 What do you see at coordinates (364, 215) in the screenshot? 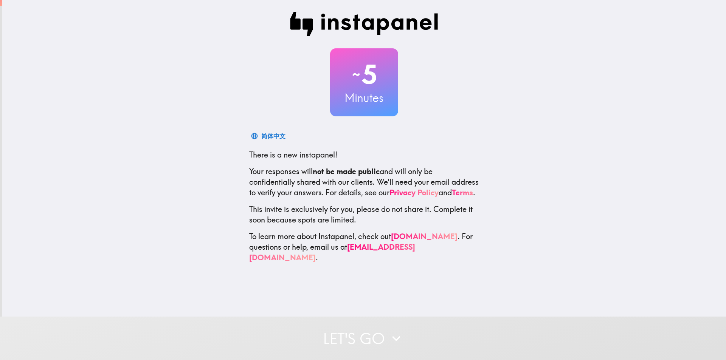
I see `p: This invite is exclusively for you, please do not share it. Complete it soon because spots are li...` at bounding box center [364, 215].